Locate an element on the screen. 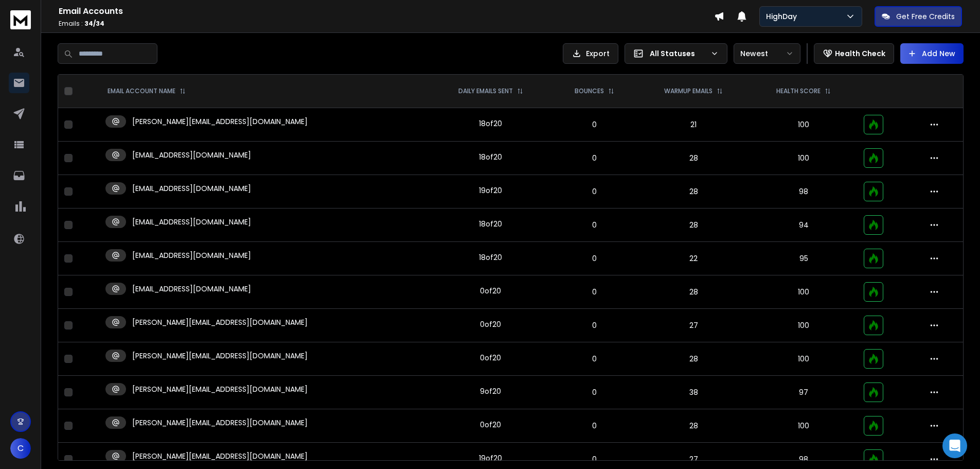  img: logo is located at coordinates (21, 20).